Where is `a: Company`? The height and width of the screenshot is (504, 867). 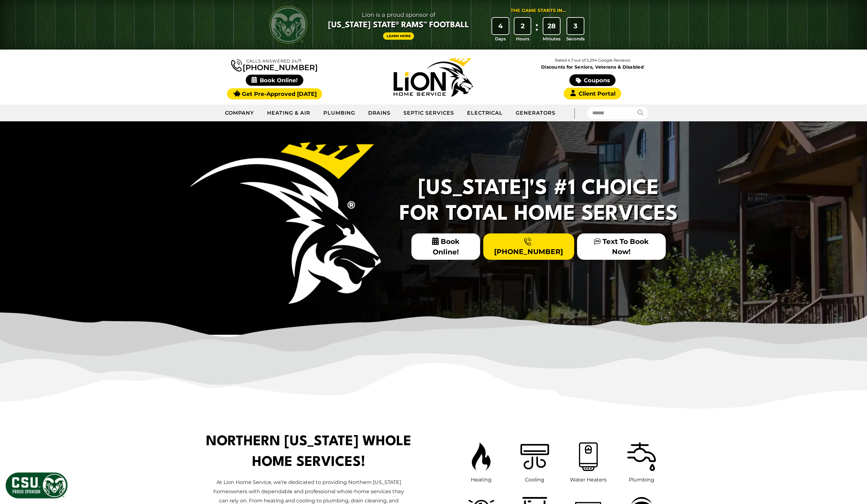 a: Company is located at coordinates (240, 113).